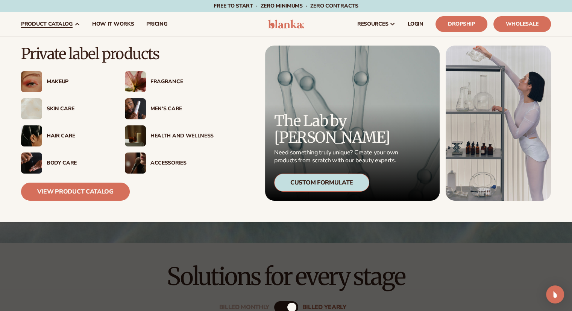  I want to click on img: Male holding moisturizer bottle., so click(135, 109).